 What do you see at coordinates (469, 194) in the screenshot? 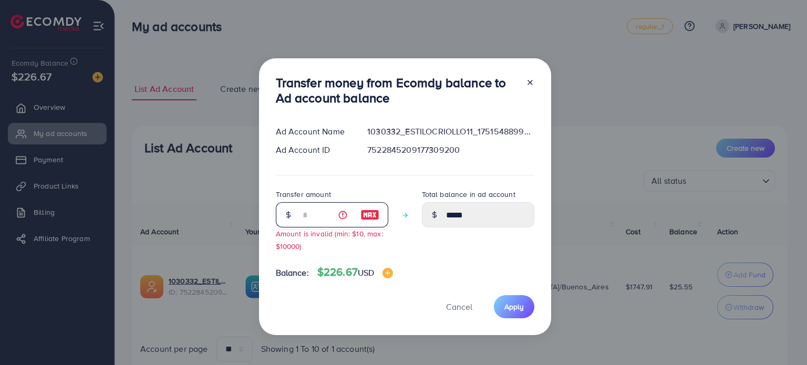
I see `label: Total balance in ad account` at bounding box center [469, 194].